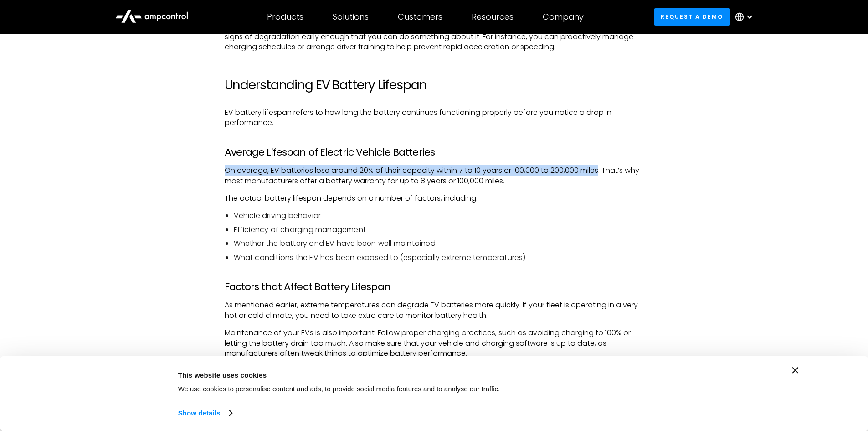 Image resolution: width=868 pixels, height=431 pixels. What do you see at coordinates (692, 17) in the screenshot?
I see `a: Request a demo` at bounding box center [692, 17].